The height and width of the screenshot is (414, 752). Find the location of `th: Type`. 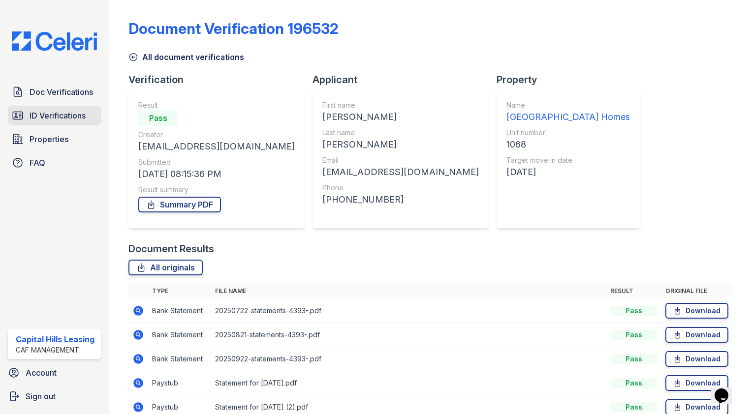

th: Type is located at coordinates (180, 291).